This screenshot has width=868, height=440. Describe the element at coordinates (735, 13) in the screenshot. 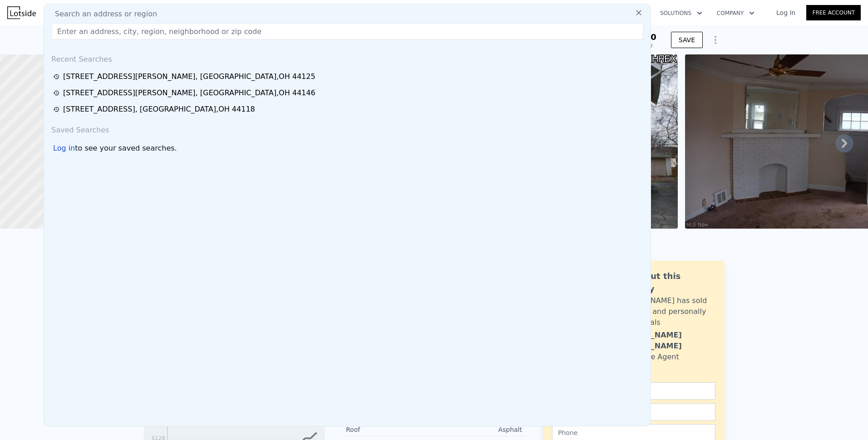

I see `button: Company` at that location.